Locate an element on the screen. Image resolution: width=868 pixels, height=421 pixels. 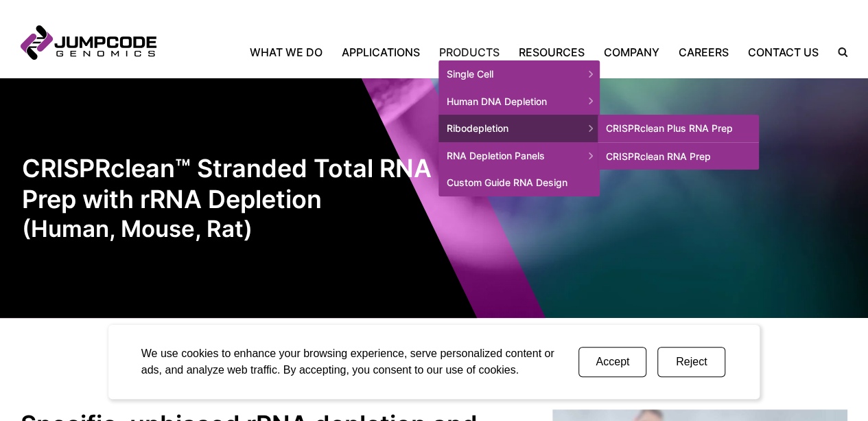
a: Applications is located at coordinates (381, 52).